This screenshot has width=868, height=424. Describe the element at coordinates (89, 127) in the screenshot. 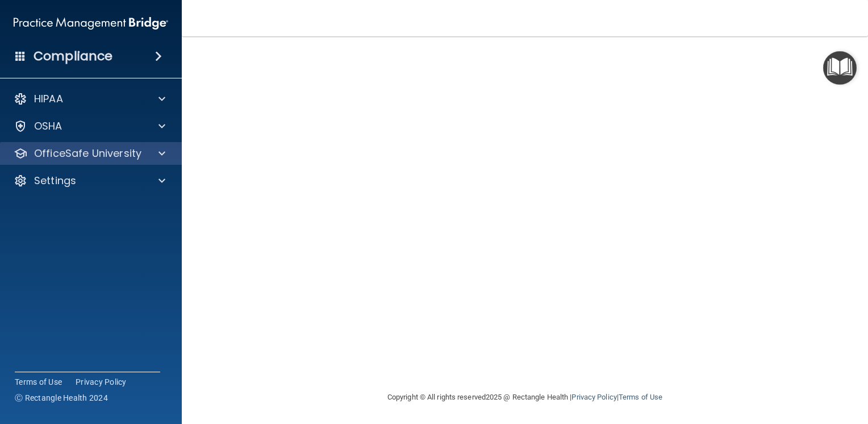

I see `a: OSHA` at that location.